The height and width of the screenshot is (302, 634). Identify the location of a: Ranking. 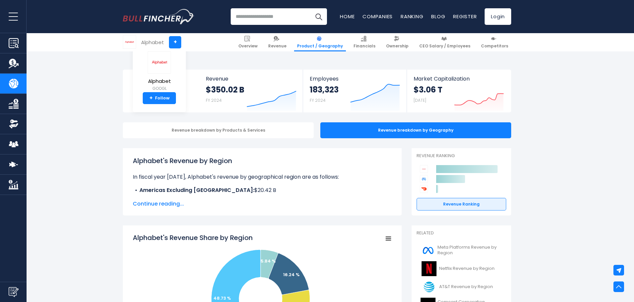
(412, 16).